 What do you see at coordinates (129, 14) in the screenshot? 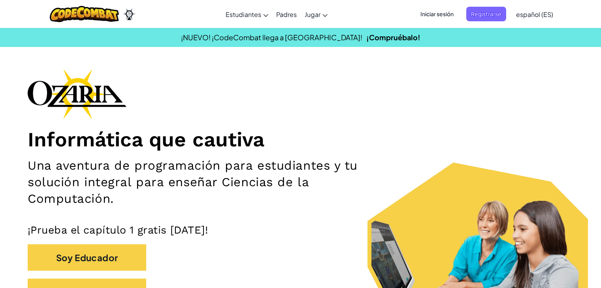
I see `img: Ozaria` at bounding box center [129, 14].